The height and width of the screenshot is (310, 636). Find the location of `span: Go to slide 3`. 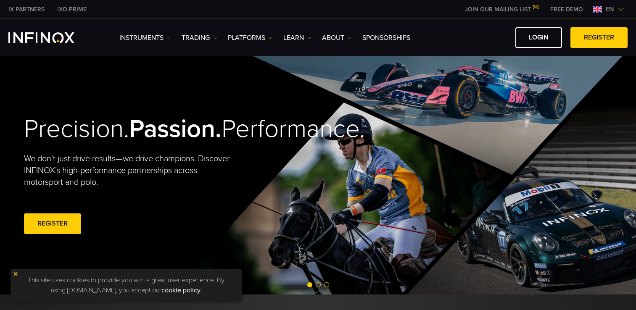

span: Go to slide 3 is located at coordinates (326, 285).